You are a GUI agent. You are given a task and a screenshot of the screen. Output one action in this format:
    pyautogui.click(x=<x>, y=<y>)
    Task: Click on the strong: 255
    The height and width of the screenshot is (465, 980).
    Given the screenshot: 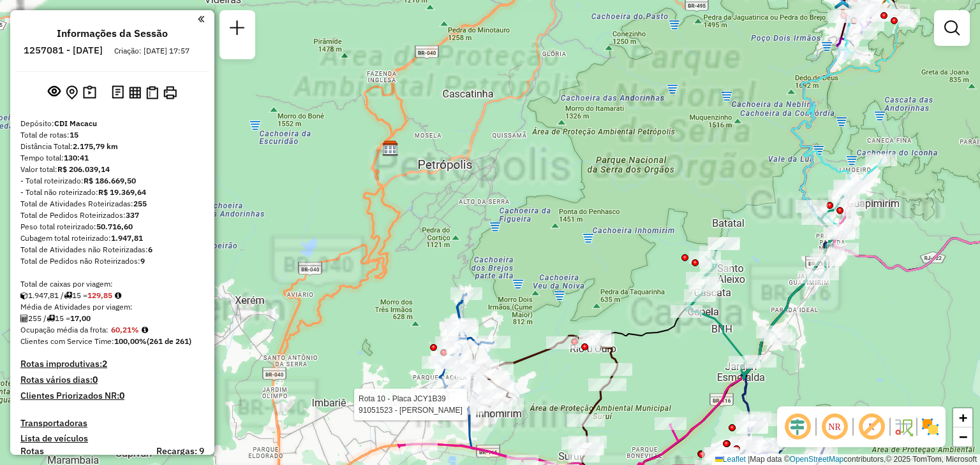 What is the action you would take?
    pyautogui.click(x=139, y=203)
    